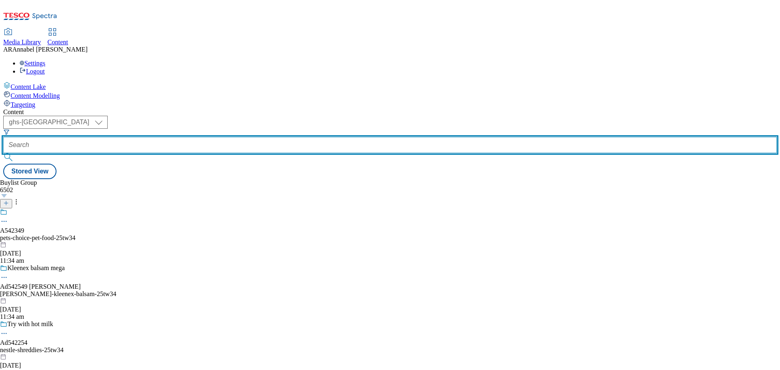 This screenshot has width=780, height=370. I want to click on a: Content Lake, so click(390, 86).